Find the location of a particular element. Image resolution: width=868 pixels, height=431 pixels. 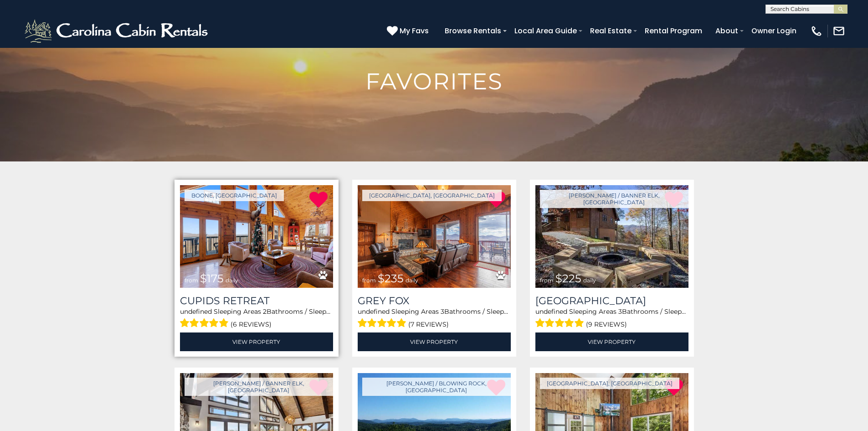

img: Cupids Retreat is located at coordinates (257, 236).